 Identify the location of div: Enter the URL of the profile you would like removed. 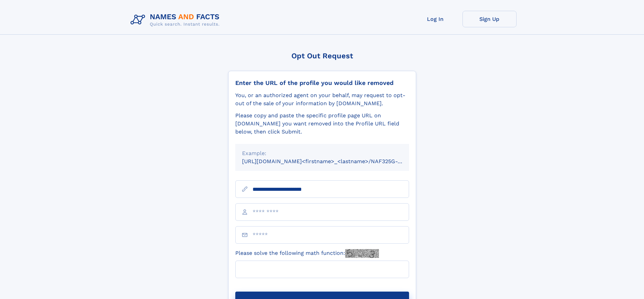
(322, 83).